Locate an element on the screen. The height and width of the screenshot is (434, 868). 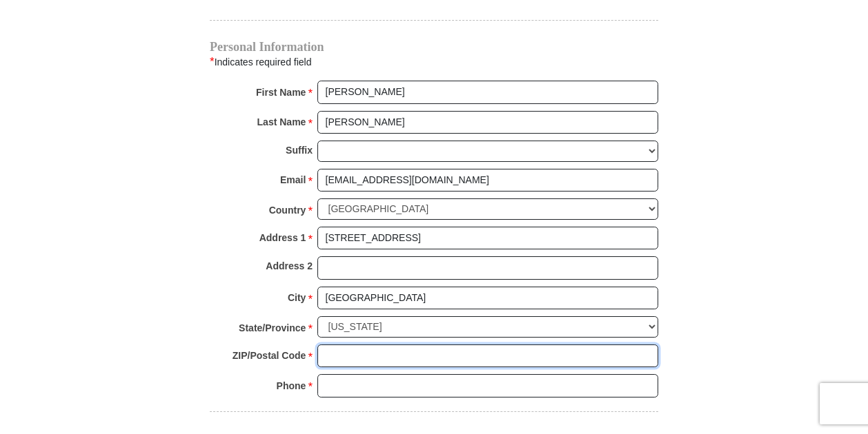
strong: Suffix is located at coordinates (298, 151).